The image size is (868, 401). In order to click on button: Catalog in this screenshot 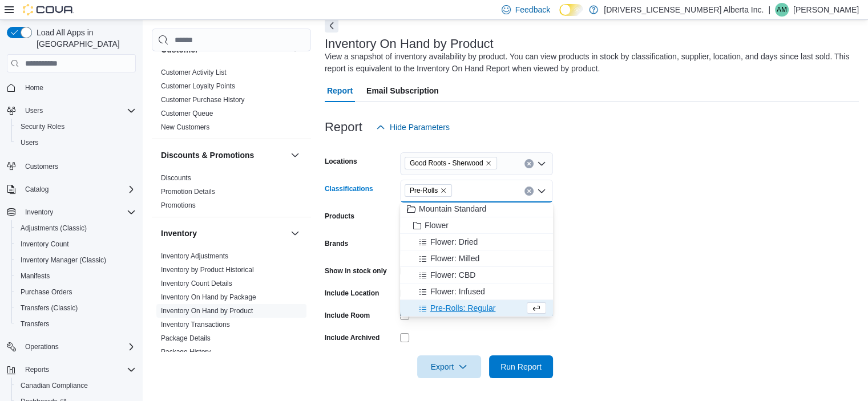, I will do `click(36, 189)`.